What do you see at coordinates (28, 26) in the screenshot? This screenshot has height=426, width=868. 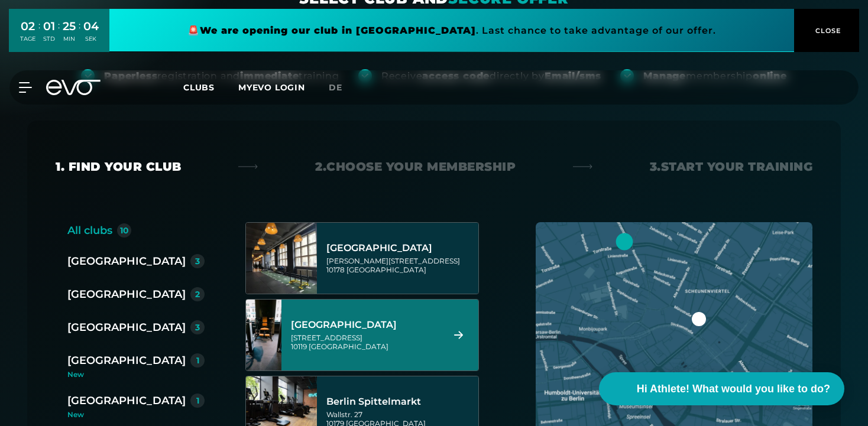 I see `div: 02` at bounding box center [28, 26].